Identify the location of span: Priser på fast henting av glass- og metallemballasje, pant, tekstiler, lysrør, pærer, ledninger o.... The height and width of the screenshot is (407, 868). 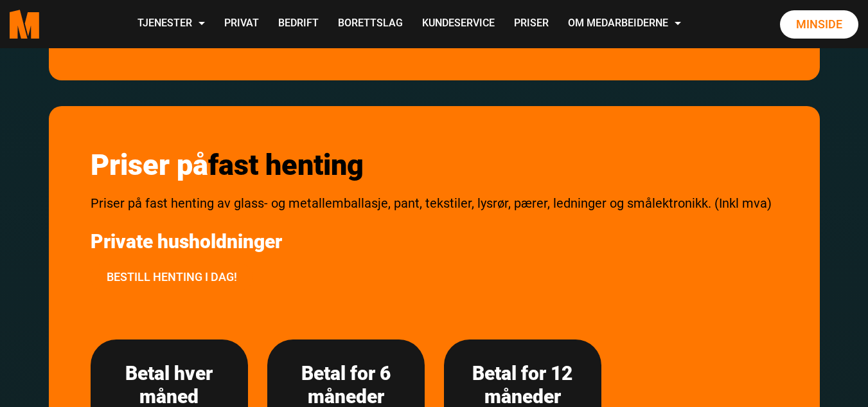
(431, 203).